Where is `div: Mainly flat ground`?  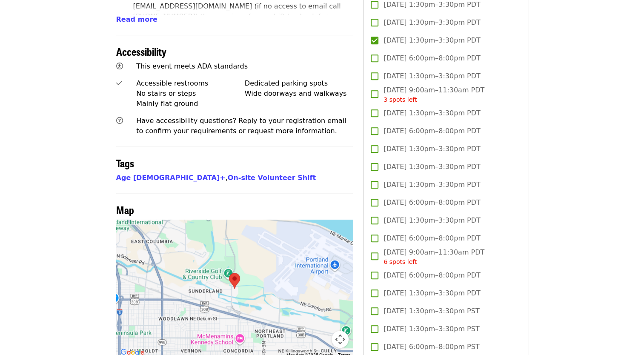 div: Mainly flat ground is located at coordinates (191, 104).